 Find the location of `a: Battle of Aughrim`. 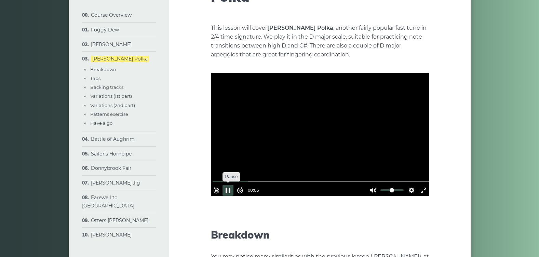

a: Battle of Aughrim is located at coordinates (113, 139).